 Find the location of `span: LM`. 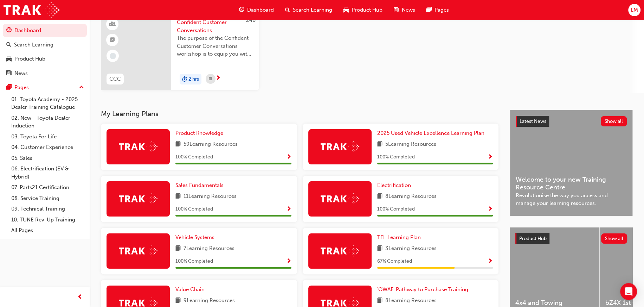

span: LM is located at coordinates (634, 10).